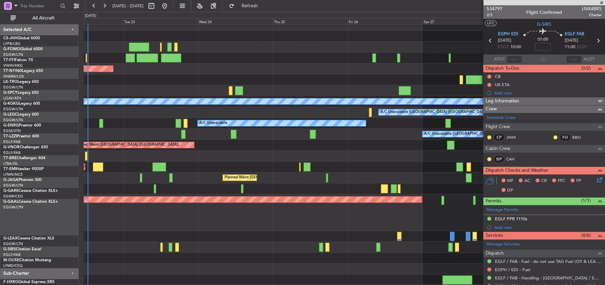  I want to click on span: FP, so click(578, 181).